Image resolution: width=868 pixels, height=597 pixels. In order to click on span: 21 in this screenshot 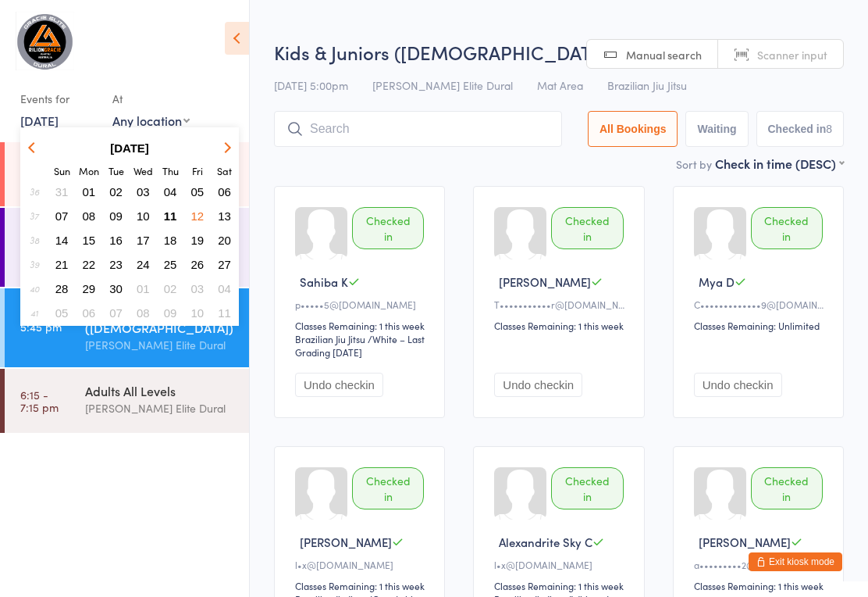, I will do `click(61, 264)`.